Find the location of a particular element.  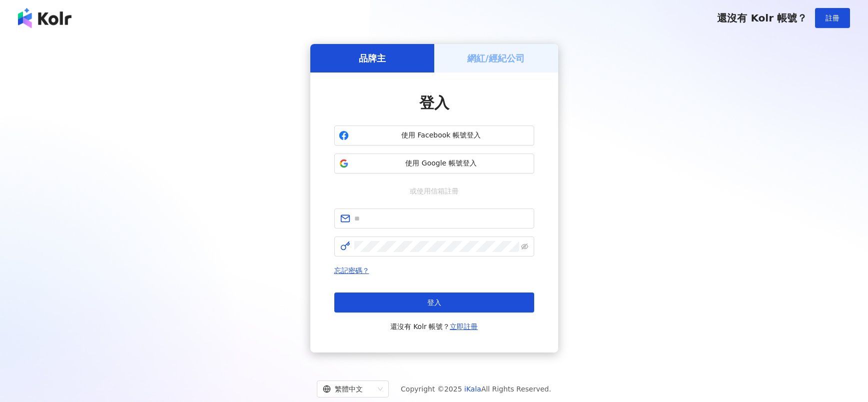

div: 繁體中文 is located at coordinates (348, 389).